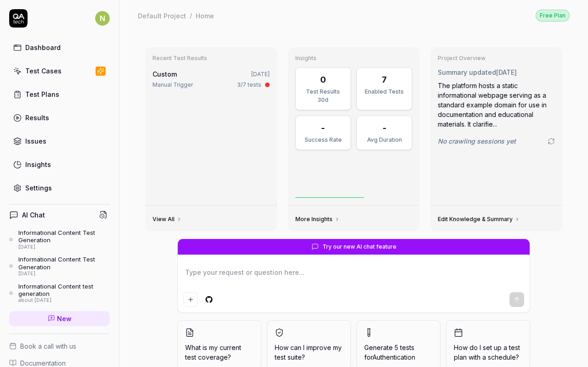 The height and width of the screenshot is (367, 588). What do you see at coordinates (384, 140) in the screenshot?
I see `div: Avg Duration` at bounding box center [384, 140].